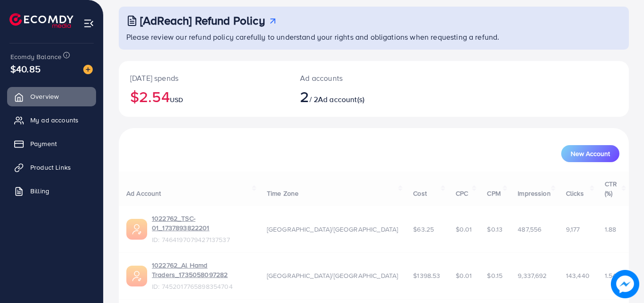 The image size is (644, 303). What do you see at coordinates (36, 56) in the screenshot?
I see `span: Ecomdy Balance` at bounding box center [36, 56].